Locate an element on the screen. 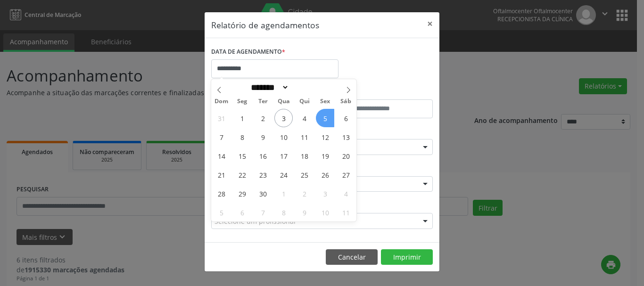 The image size is (644, 286). span: Selecione um profissional is located at coordinates (255, 221).